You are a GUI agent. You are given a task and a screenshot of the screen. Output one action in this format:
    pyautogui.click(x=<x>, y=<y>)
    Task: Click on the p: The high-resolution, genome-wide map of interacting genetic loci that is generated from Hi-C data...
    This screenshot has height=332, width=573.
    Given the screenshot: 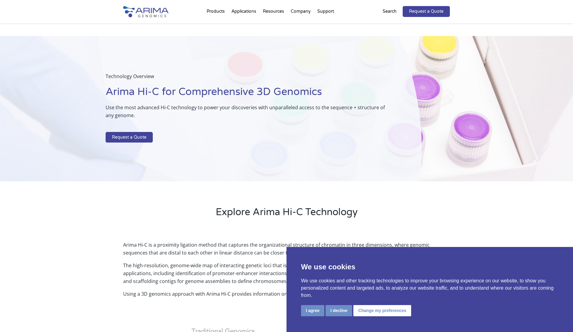 What is the action you would take?
    pyautogui.click(x=286, y=275)
    